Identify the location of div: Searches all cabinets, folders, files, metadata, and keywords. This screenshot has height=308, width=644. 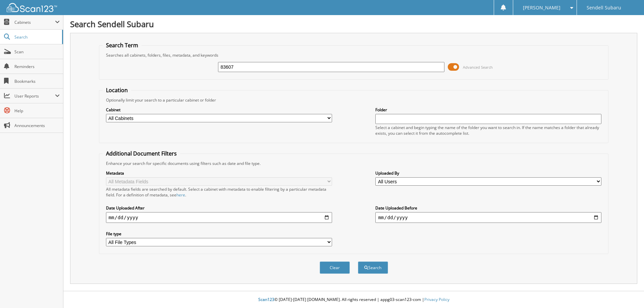
(354, 55).